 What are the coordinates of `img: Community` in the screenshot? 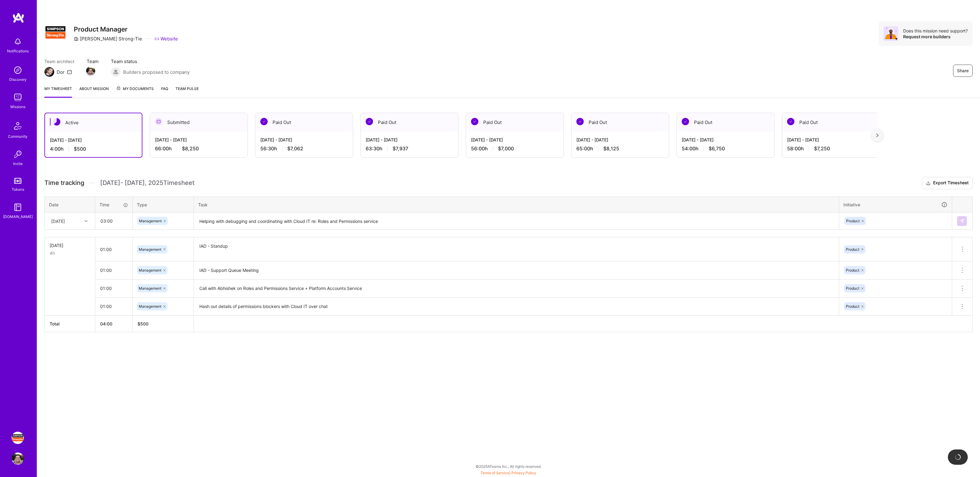 It's located at (18, 126).